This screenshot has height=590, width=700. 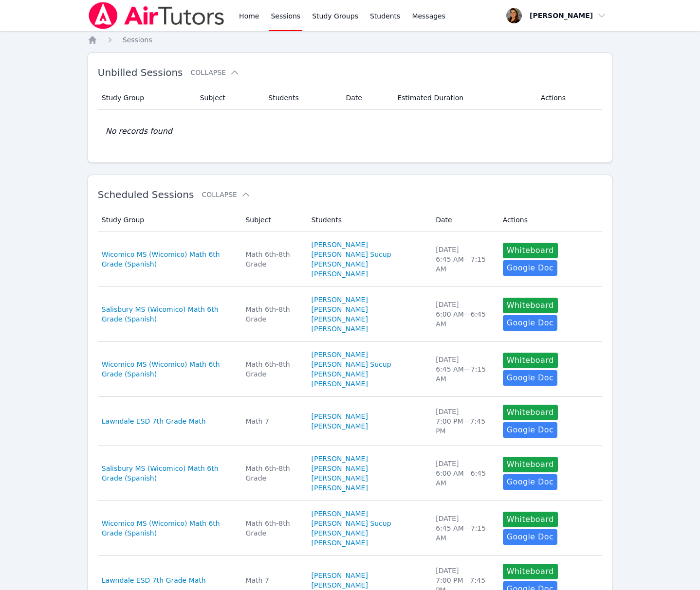 What do you see at coordinates (156, 15) in the screenshot?
I see `img: Air Tutors` at bounding box center [156, 15].